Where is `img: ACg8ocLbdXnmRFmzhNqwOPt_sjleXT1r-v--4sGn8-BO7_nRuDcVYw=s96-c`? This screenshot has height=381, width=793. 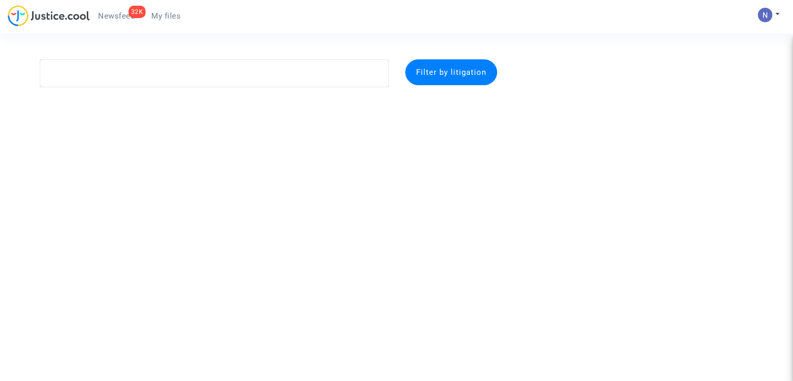 img: ACg8ocLbdXnmRFmzhNqwOPt_sjleXT1r-v--4sGn8-BO7_nRuDcVYw=s96-c is located at coordinates (766, 15).